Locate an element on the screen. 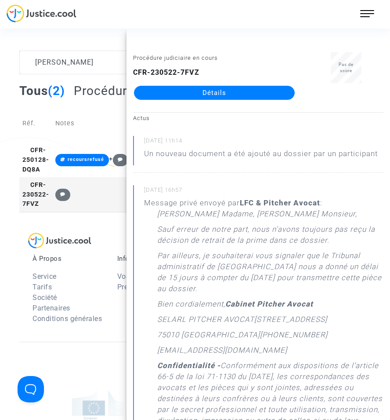  span: Procédure en cours is located at coordinates (130, 90).